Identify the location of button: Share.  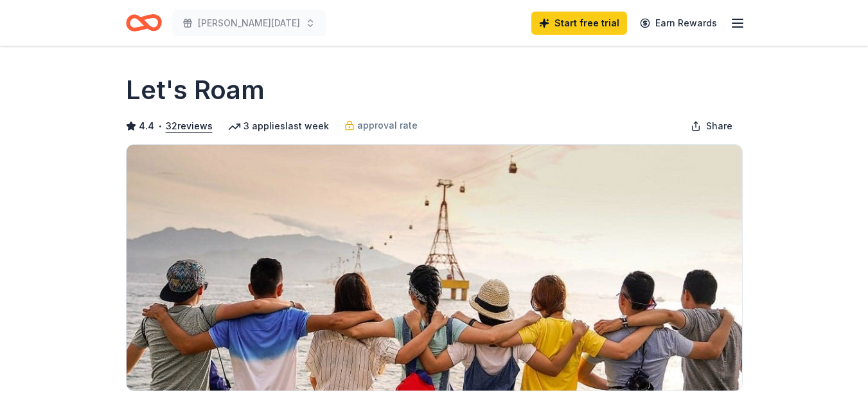
(712, 126).